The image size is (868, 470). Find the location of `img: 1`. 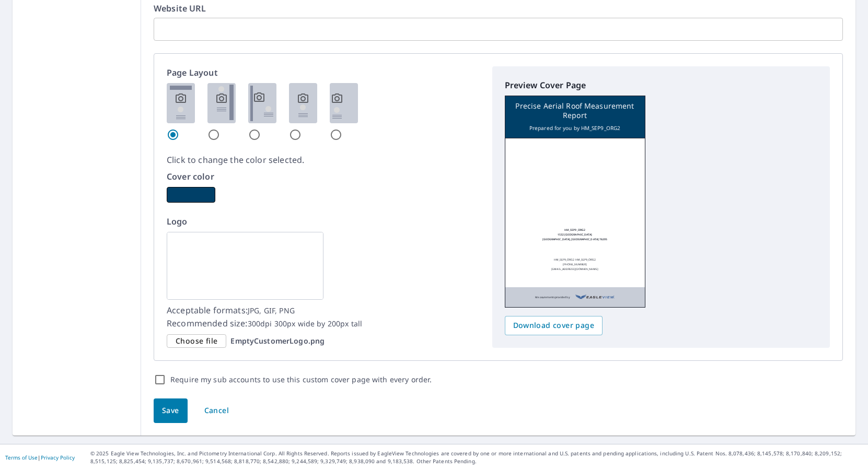

img: 1 is located at coordinates (181, 103).